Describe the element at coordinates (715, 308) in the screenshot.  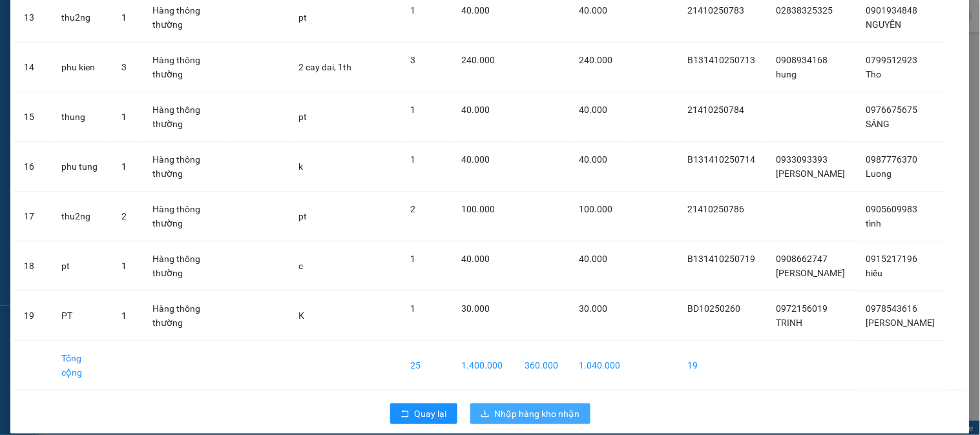
I see `span: BD10250260` at that location.